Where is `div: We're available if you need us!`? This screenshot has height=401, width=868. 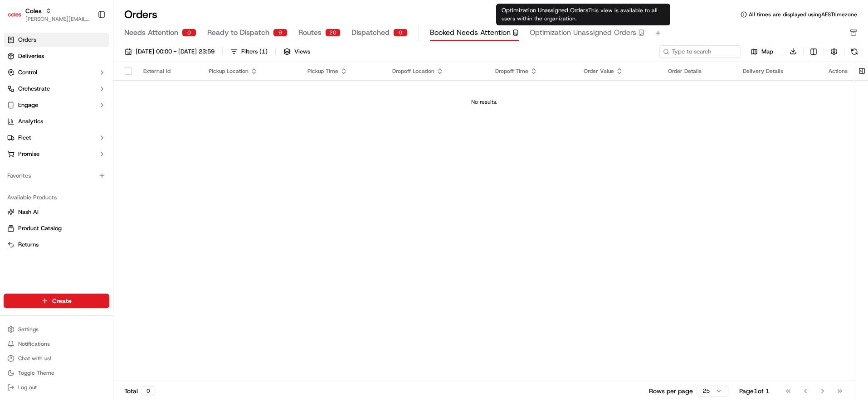 div: We're available if you need us! is located at coordinates (83, 99).